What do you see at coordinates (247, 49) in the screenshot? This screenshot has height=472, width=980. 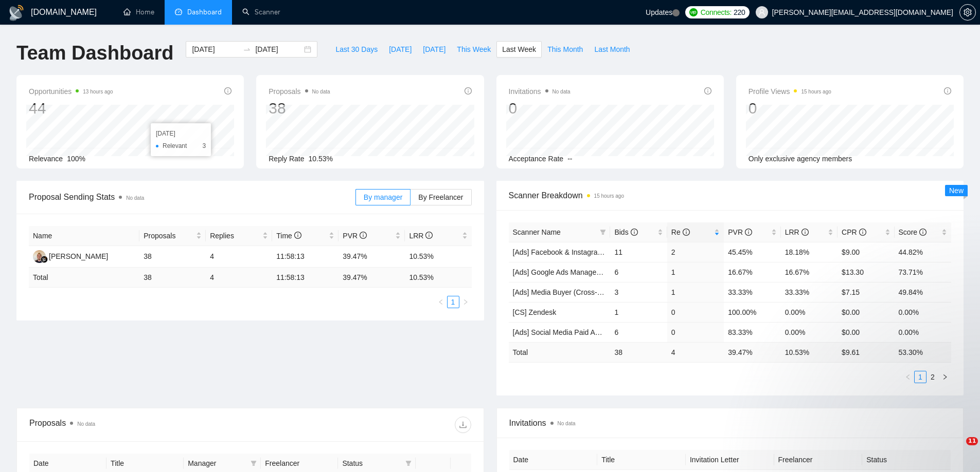 I see `span: to` at bounding box center [247, 49].